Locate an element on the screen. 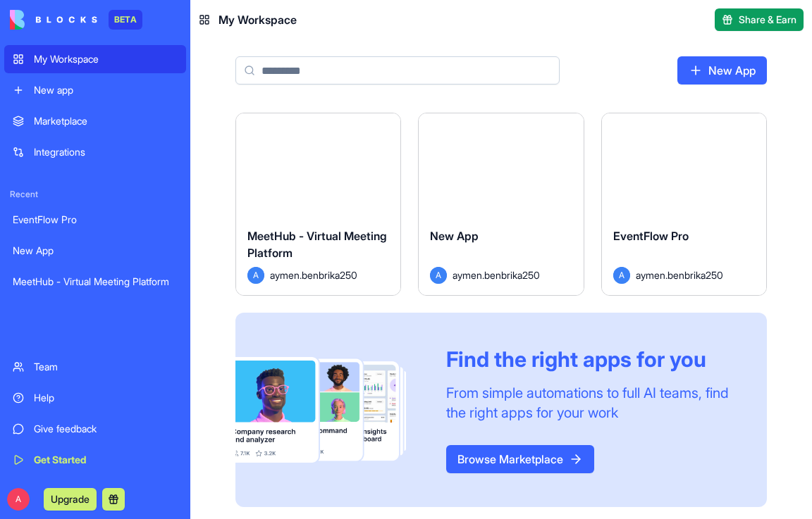  a: EventFlow Pro is located at coordinates (95, 220).